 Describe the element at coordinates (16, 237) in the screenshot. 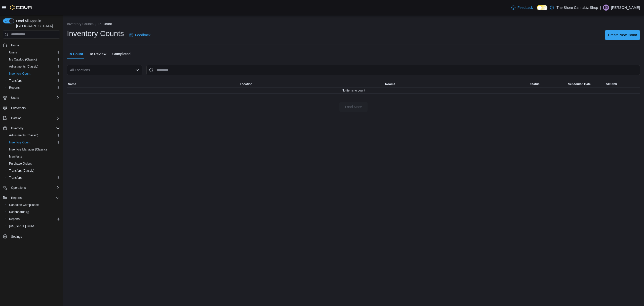

I see `a: Settings` at that location.